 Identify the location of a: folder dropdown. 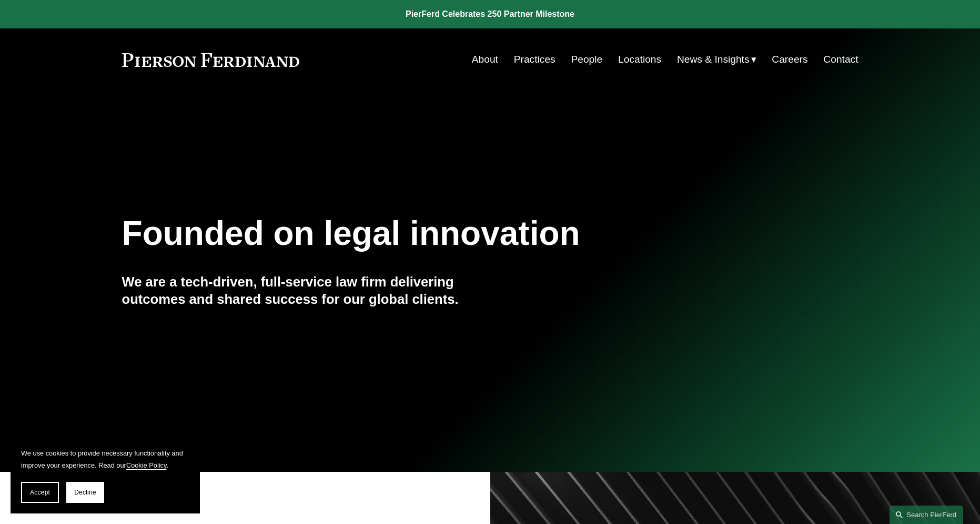
(716, 59).